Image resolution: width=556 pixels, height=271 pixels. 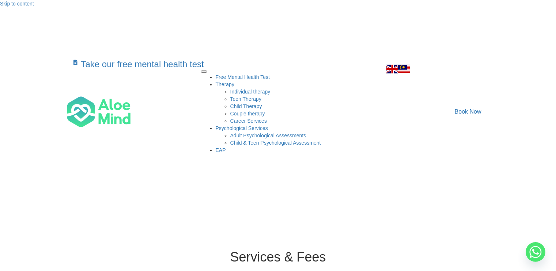 I want to click on span: EAP, so click(x=221, y=150).